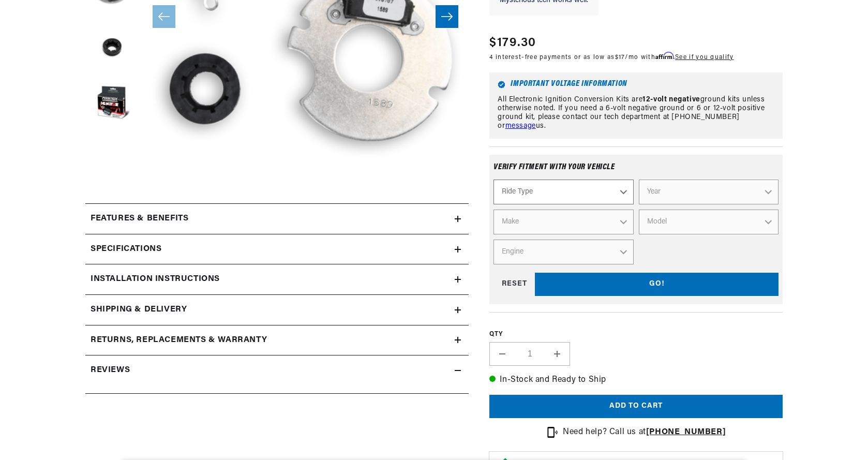 The image size is (868, 460). What do you see at coordinates (111, 105) in the screenshot?
I see `button: Load image 5 in gallery view` at bounding box center [111, 105].